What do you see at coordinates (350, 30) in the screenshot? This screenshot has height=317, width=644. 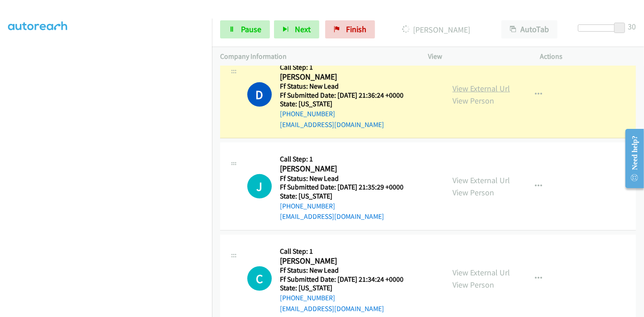 I see `a: Finish` at bounding box center [350, 30].